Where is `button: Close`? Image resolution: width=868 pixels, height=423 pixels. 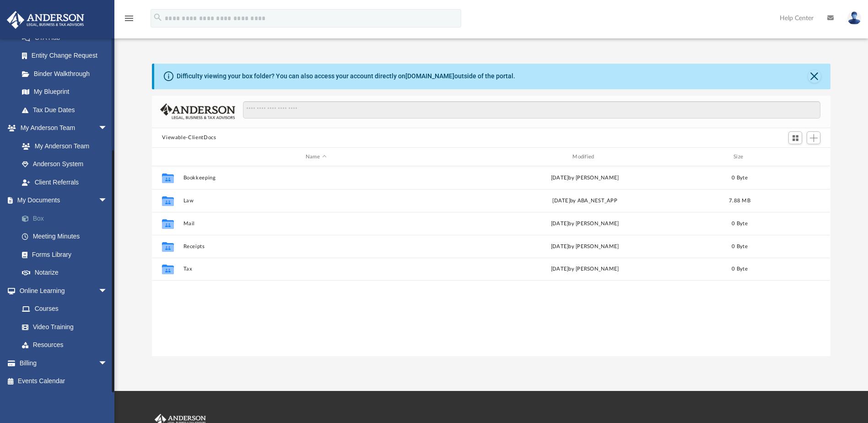 button: Close is located at coordinates (814, 77).